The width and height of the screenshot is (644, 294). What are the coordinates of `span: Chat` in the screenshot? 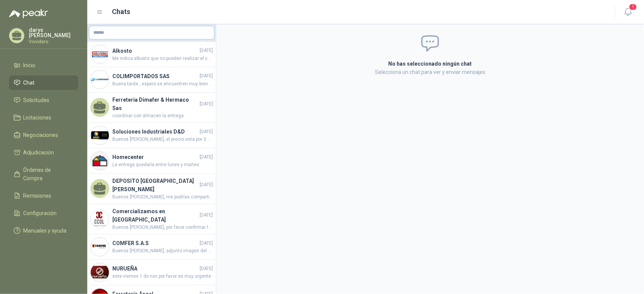 It's located at (29, 83).